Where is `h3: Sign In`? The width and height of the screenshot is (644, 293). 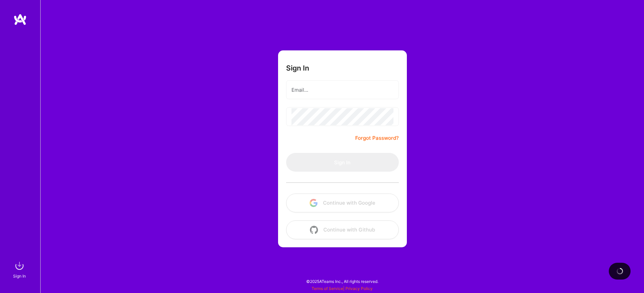 h3: Sign In is located at coordinates (297, 68).